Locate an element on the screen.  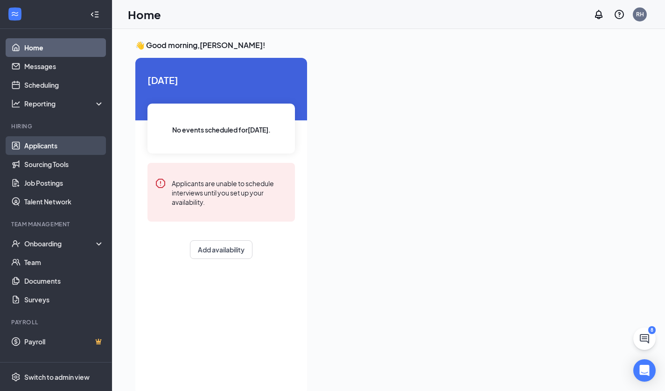
div: Payroll is located at coordinates (56, 322).